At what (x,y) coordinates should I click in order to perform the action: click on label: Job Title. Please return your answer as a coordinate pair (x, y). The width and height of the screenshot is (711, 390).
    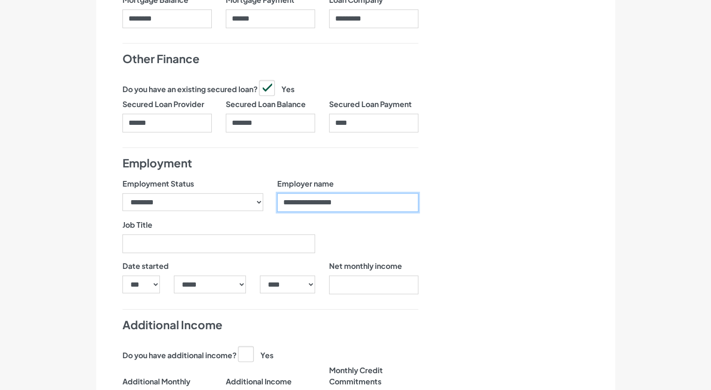
    Looking at the image, I should click on (137, 225).